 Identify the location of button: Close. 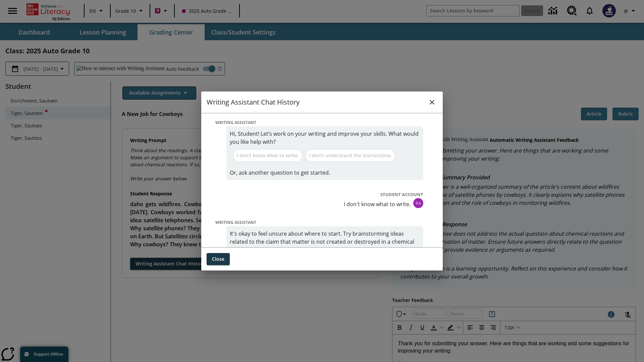
(218, 259).